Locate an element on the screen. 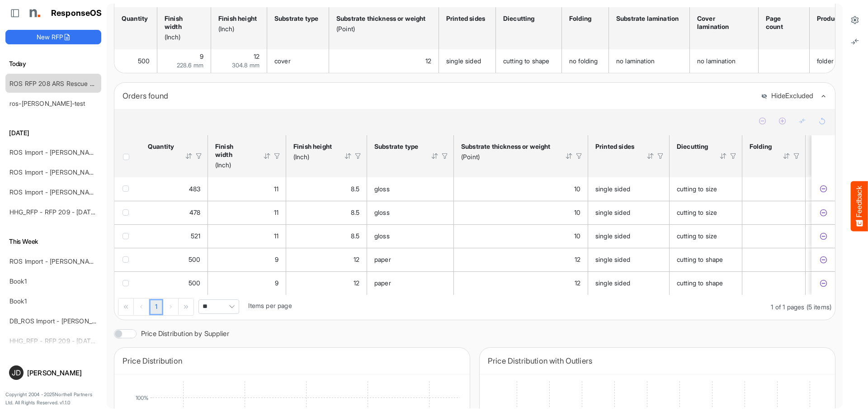  th: Header checkbox is located at coordinates (127, 156).